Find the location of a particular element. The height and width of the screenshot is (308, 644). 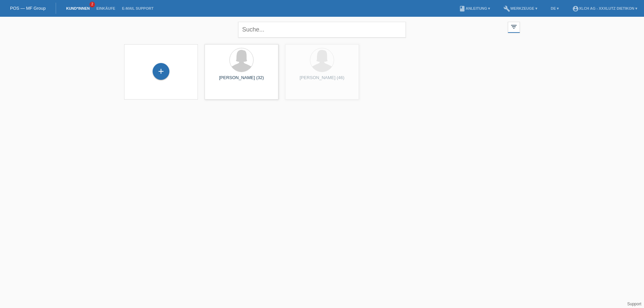

i: build is located at coordinates (507, 9).